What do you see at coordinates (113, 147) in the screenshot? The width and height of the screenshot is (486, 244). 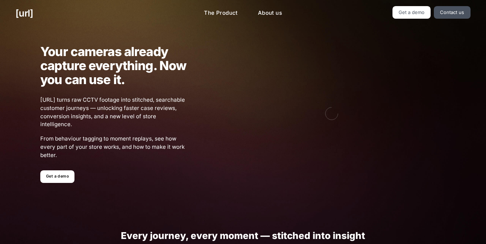 I see `span: From behaviour tagging to moment replays, see how every part of your store works, and how to make...` at bounding box center [113, 147].